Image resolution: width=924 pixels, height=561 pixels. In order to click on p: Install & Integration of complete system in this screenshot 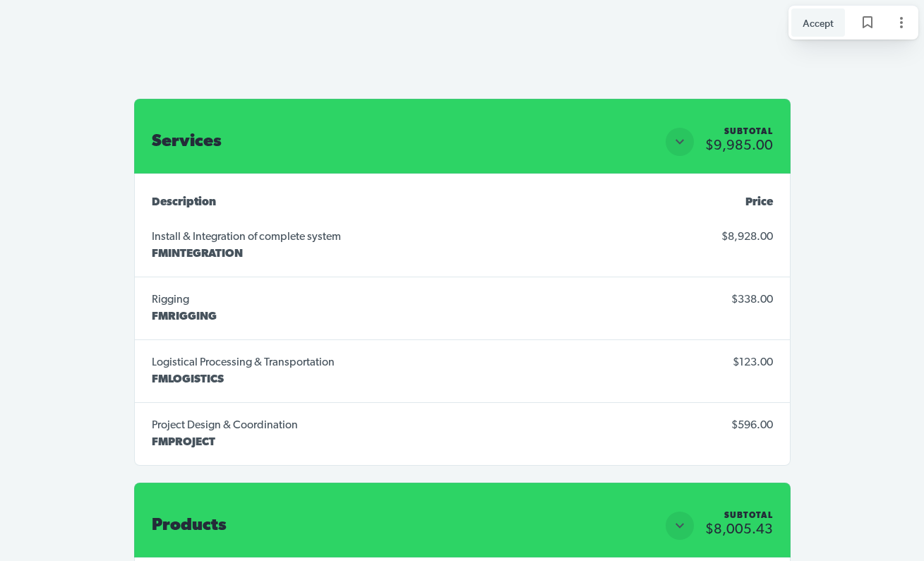, I will do `click(246, 237)`.